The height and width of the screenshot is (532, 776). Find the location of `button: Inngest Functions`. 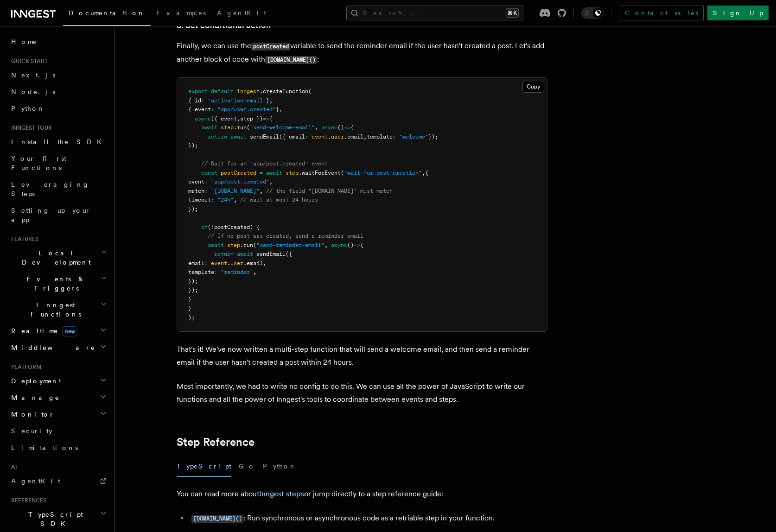

button: Inngest Functions is located at coordinates (58, 310).